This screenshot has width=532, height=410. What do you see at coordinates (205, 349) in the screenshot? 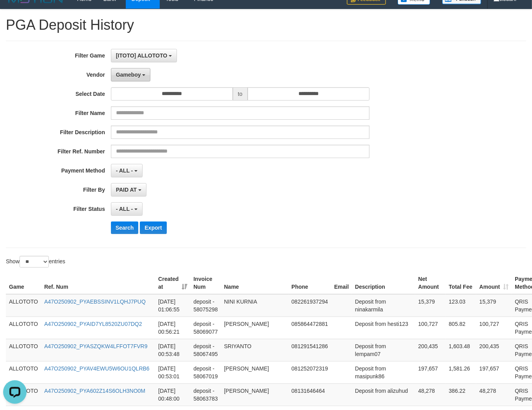
I see `td: deposit - 58067495` at bounding box center [205, 349].